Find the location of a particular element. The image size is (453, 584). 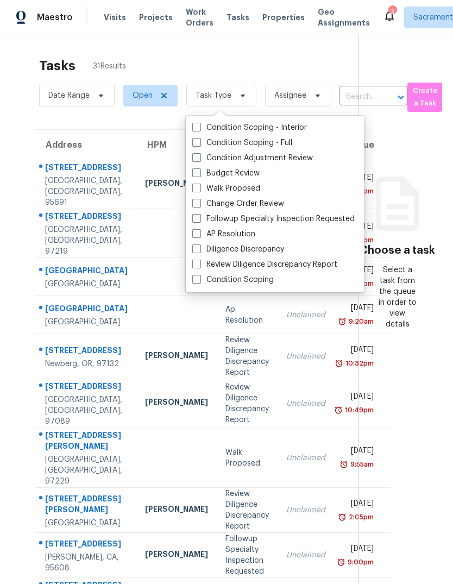

h2: Tasks is located at coordinates (57, 66).